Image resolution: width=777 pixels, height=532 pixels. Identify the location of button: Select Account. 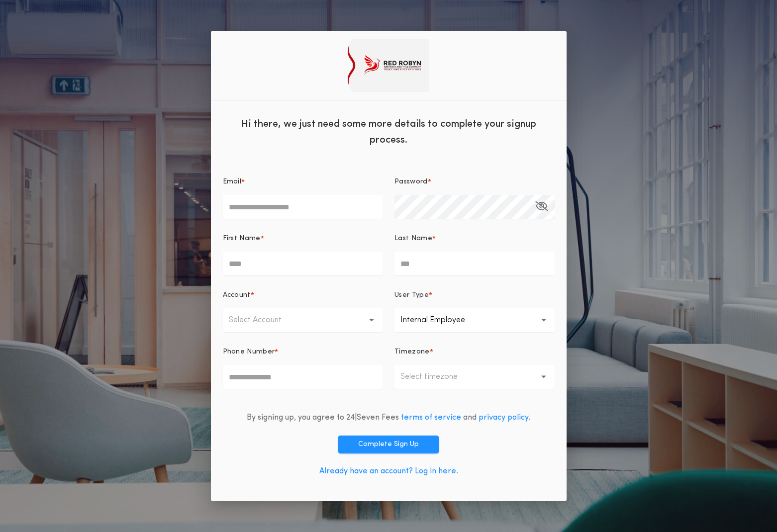
(303, 321).